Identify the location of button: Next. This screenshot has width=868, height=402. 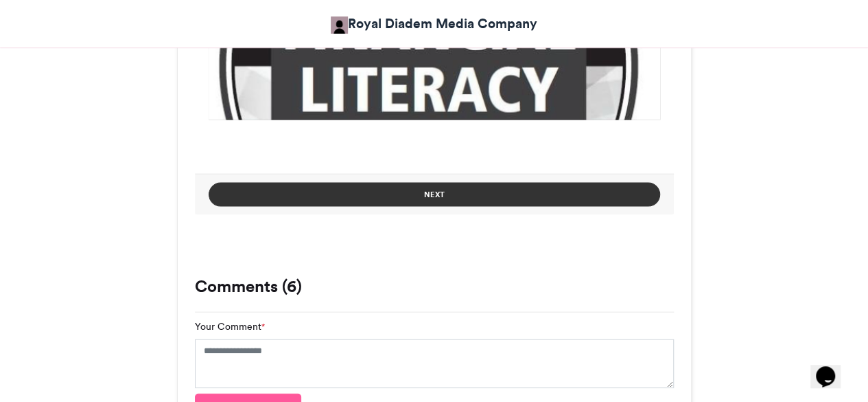
(434, 195).